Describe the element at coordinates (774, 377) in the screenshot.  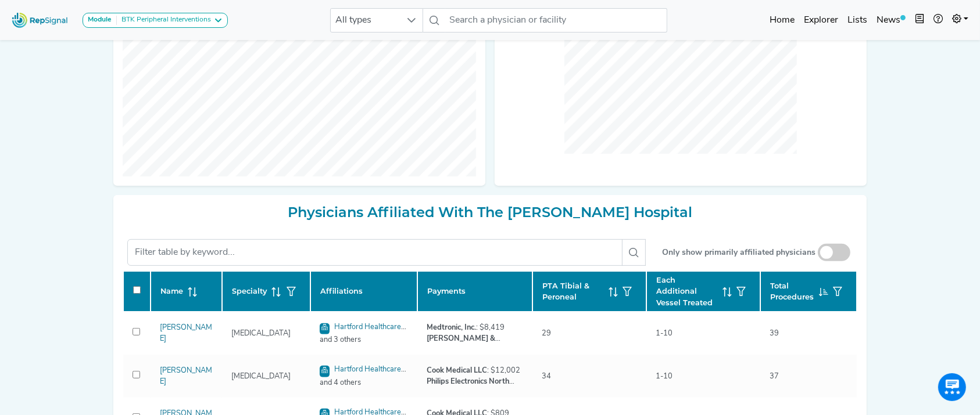
I see `div: 37` at that location.